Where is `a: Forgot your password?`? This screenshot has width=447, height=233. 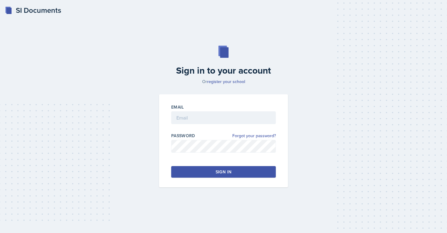 a: Forgot your password? is located at coordinates (254, 136).